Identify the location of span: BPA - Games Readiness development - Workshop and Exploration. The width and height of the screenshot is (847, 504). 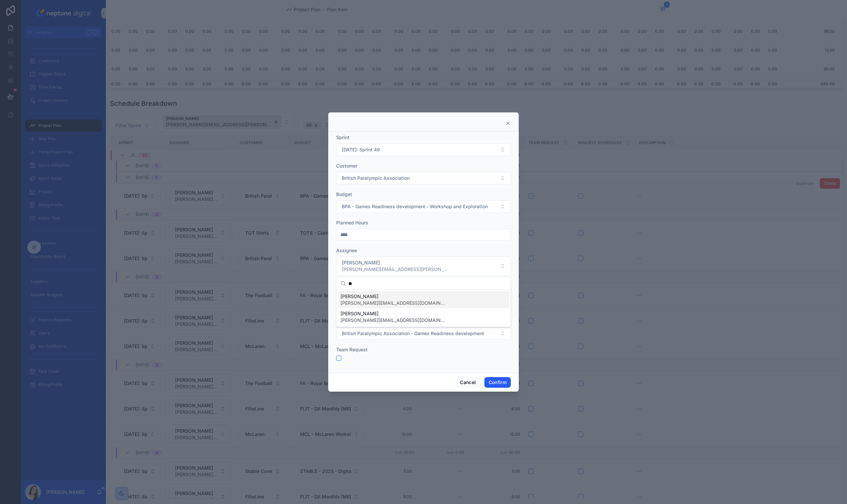
(415, 206).